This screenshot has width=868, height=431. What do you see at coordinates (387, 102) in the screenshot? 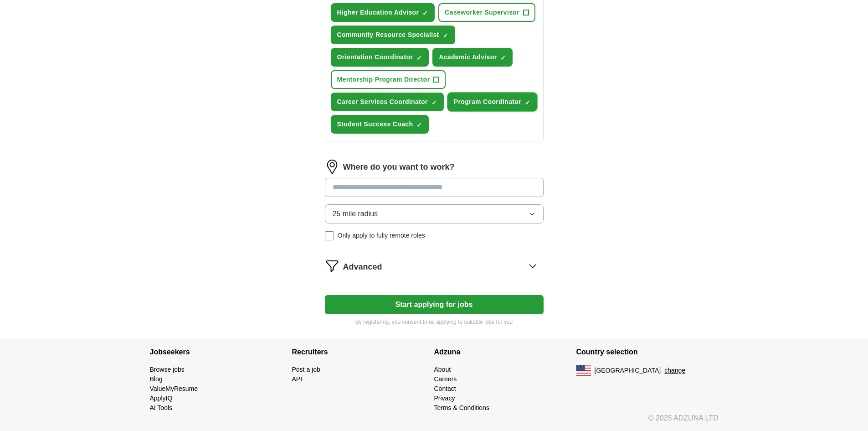
I see `button: Career Services Coordinator✓` at bounding box center [387, 102].